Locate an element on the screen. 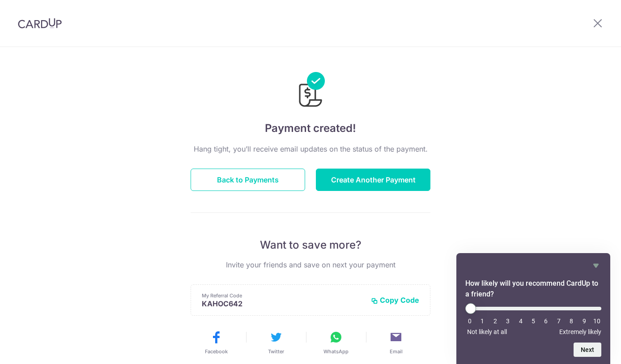 The width and height of the screenshot is (621, 364). button: Hide survey is located at coordinates (596, 266).